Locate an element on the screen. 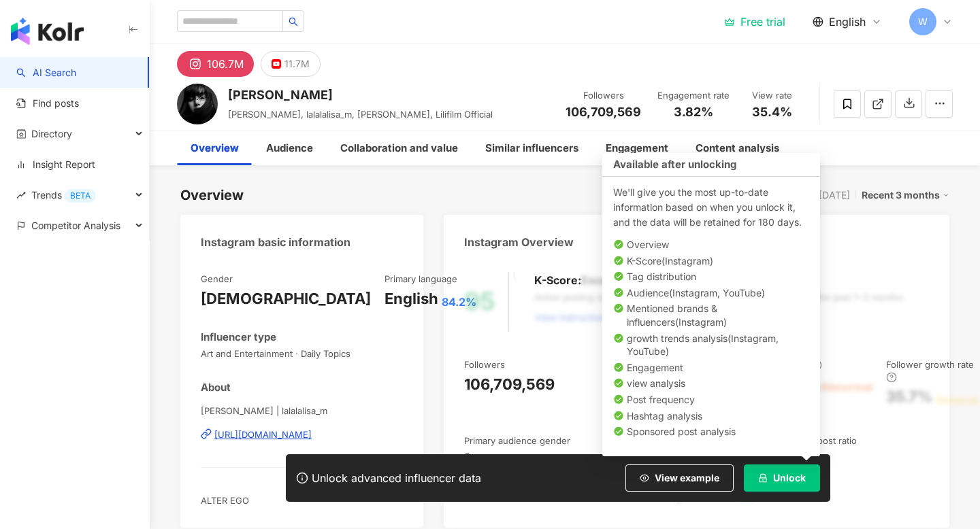 This screenshot has height=529, width=980. span: View example is located at coordinates (687, 478).